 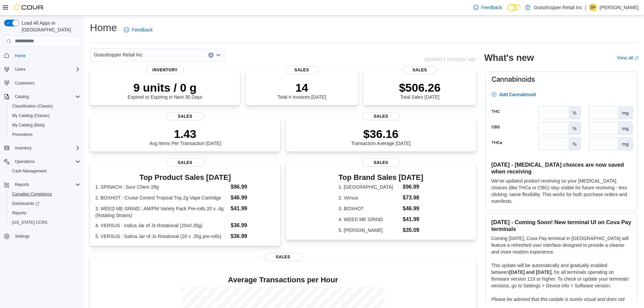 What do you see at coordinates (42, 97) in the screenshot?
I see `button: Catalog` at bounding box center [42, 97].